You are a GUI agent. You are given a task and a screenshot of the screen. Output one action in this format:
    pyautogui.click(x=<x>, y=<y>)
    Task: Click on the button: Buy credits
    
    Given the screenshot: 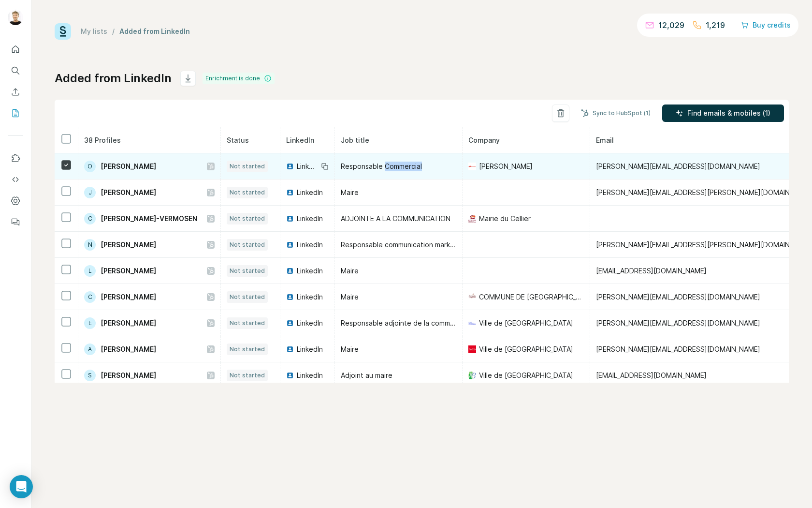 What is the action you would take?
    pyautogui.click(x=766, y=25)
    